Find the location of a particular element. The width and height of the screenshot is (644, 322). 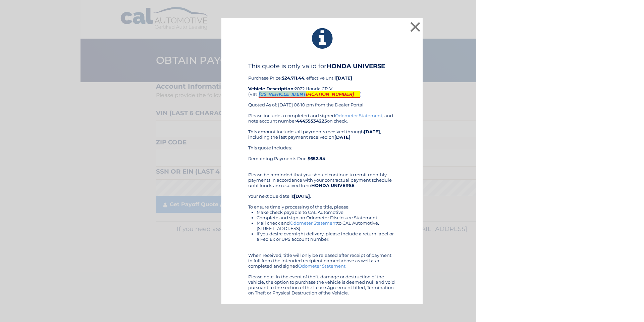

strong: Vehicle Description: is located at coordinates (271, 89).